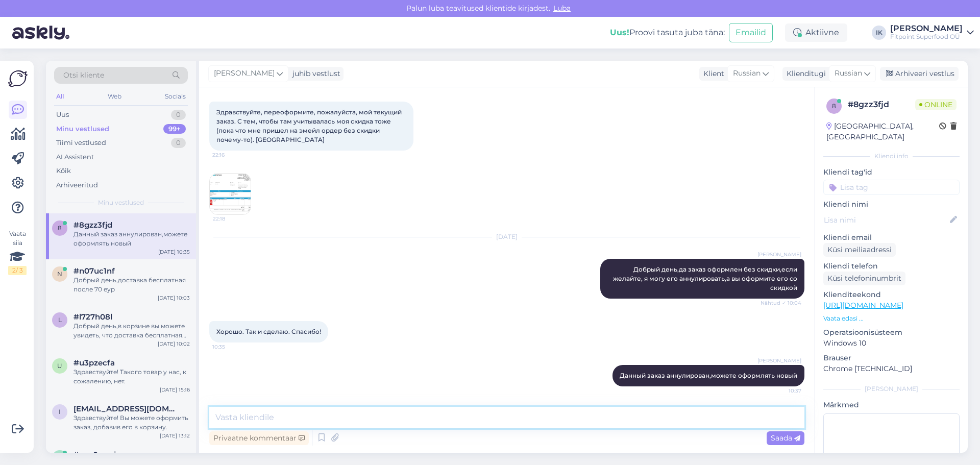 The height and width of the screenshot is (465, 980). Describe the element at coordinates (891, 343) in the screenshot. I see `p: Windows 10` at that location.